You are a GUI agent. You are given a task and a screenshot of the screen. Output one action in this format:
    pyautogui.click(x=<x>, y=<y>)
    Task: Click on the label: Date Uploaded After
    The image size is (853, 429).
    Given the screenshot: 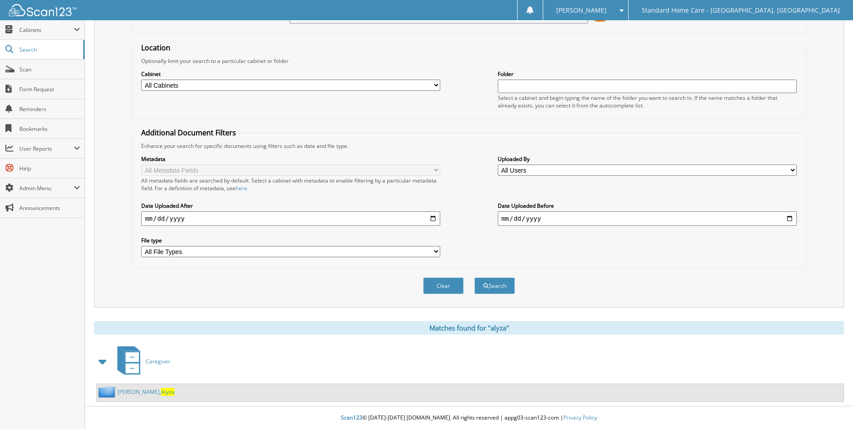 What is the action you would take?
    pyautogui.click(x=290, y=205)
    